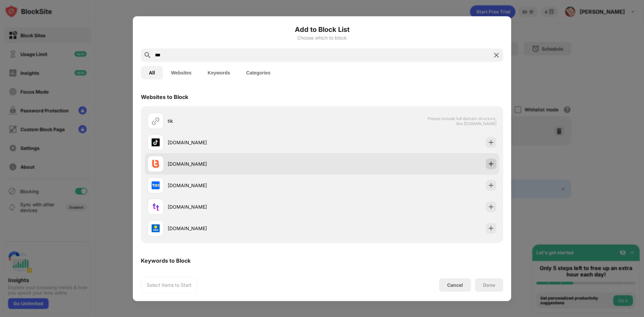  I want to click on img: search-close, so click(496, 55).